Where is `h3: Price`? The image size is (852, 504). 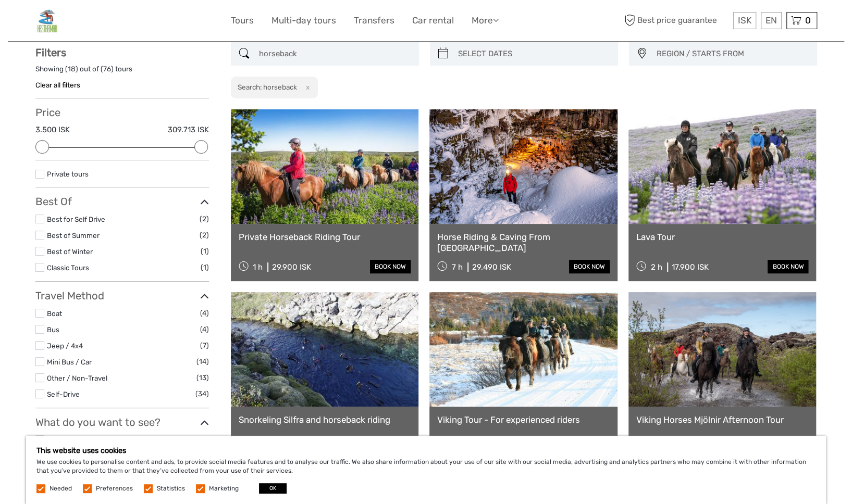
h3: Price is located at coordinates (122, 112).